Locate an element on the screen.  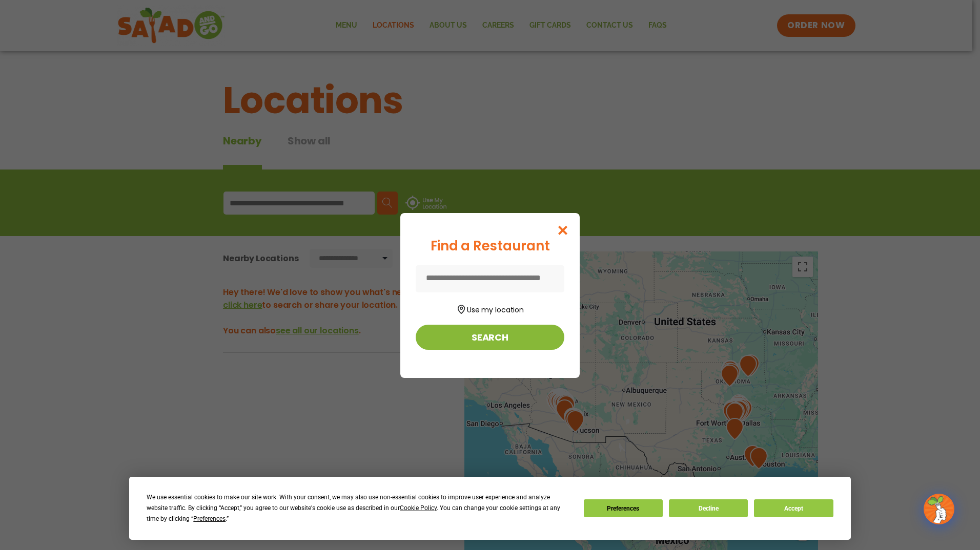
button: Decline is located at coordinates (709, 508).